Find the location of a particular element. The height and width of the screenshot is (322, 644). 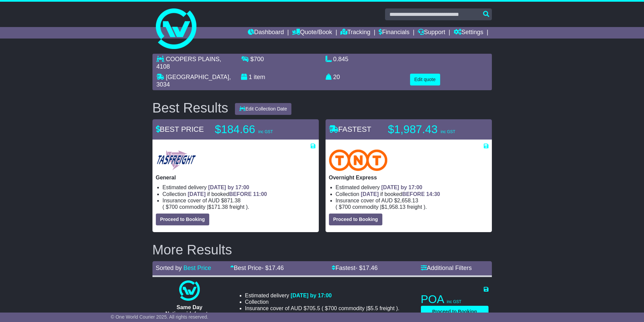

a: Fastest- $17.46 is located at coordinates (355, 268).